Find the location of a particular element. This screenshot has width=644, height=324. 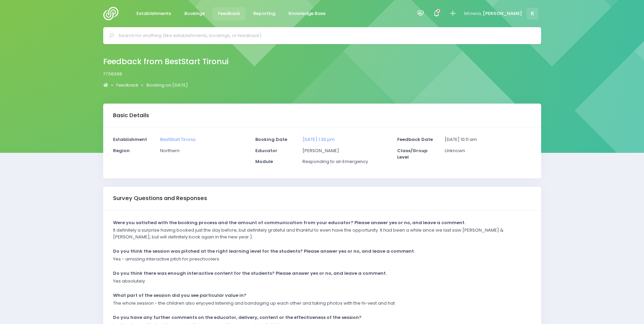

img: Logo is located at coordinates (113, 14).